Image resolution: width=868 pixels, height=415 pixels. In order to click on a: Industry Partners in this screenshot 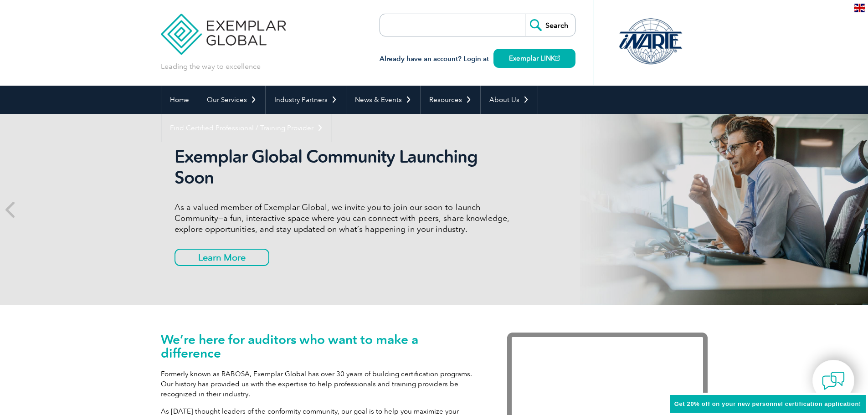, I will do `click(306, 100)`.